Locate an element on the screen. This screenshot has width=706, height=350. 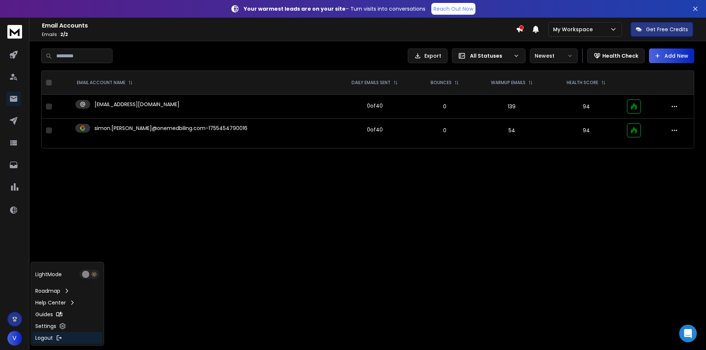
p: – Turn visits into conversations is located at coordinates (334, 9).